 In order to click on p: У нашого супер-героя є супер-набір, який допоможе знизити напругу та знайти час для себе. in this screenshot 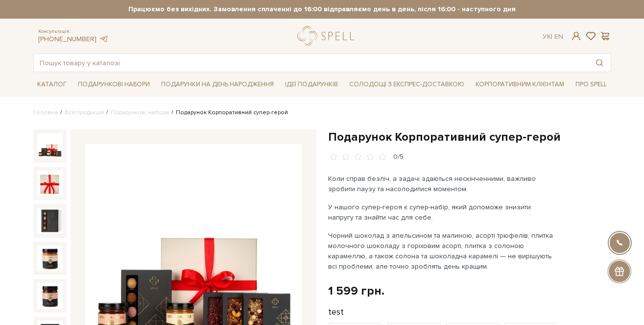, I will do `click(443, 212)`.